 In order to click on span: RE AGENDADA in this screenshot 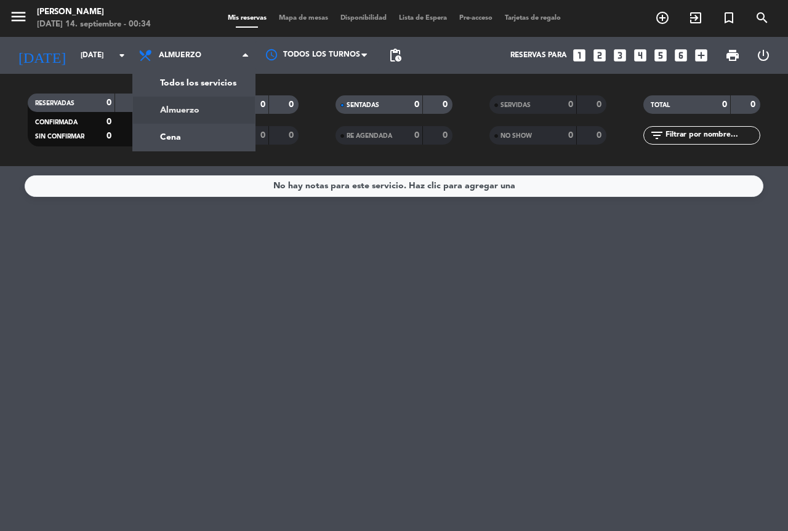, I will do `click(369, 136)`.